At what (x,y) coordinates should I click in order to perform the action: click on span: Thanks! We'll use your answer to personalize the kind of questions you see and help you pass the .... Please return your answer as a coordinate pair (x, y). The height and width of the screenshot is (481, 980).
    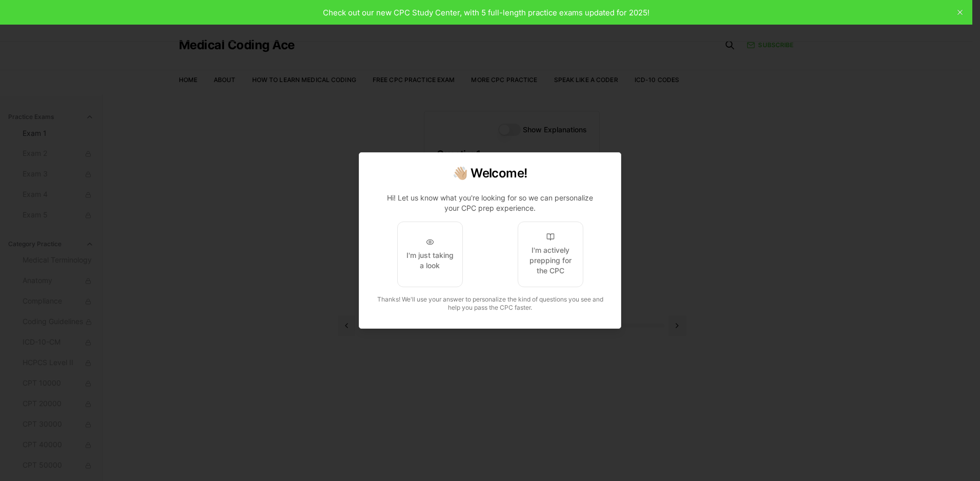
    Looking at the image, I should click on (490, 303).